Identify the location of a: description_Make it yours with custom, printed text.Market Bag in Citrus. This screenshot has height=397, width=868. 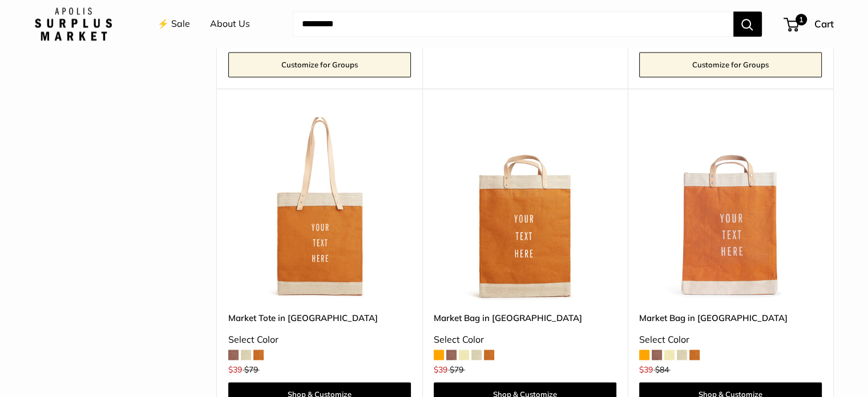
(730, 208).